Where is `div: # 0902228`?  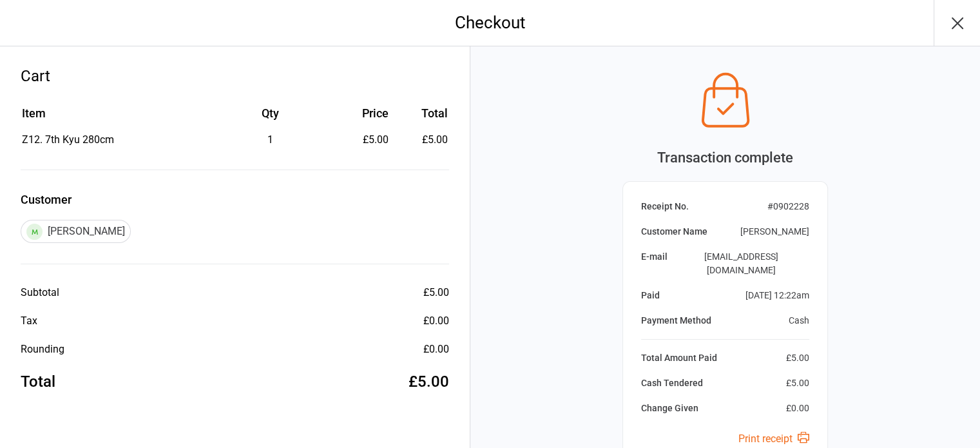 div: # 0902228 is located at coordinates (788, 206).